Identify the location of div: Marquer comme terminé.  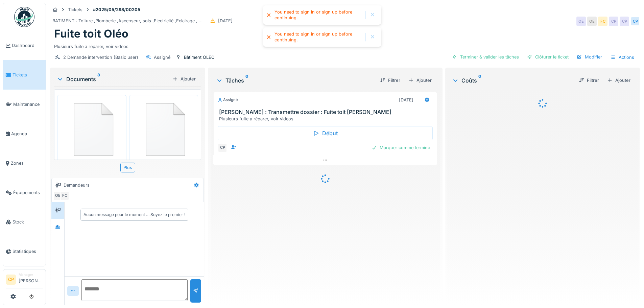
(401, 148).